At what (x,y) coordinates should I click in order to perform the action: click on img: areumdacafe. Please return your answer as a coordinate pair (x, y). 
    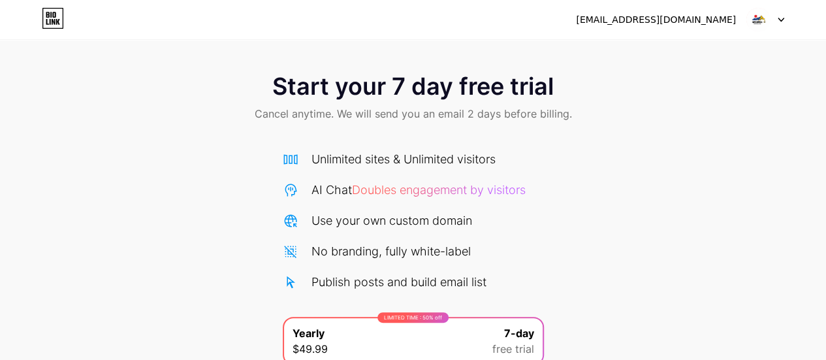
    Looking at the image, I should click on (758, 20).